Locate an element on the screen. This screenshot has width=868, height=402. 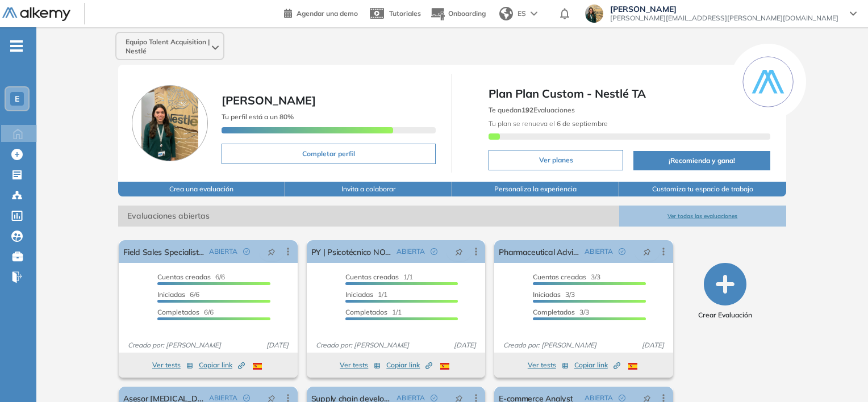
span: ES is located at coordinates (521, 13).